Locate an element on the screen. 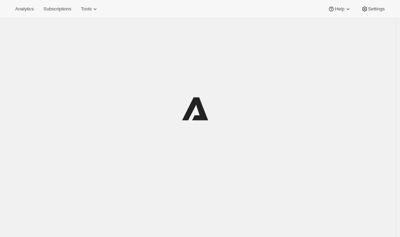 The width and height of the screenshot is (400, 237). button: Analytics is located at coordinates (24, 9).